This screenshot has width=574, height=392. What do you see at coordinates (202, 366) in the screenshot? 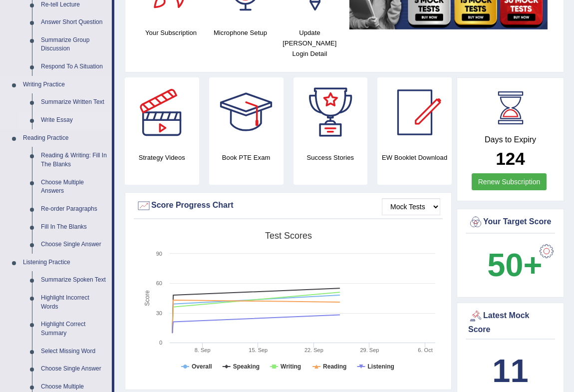
I see `tspan: Overall` at bounding box center [202, 366].